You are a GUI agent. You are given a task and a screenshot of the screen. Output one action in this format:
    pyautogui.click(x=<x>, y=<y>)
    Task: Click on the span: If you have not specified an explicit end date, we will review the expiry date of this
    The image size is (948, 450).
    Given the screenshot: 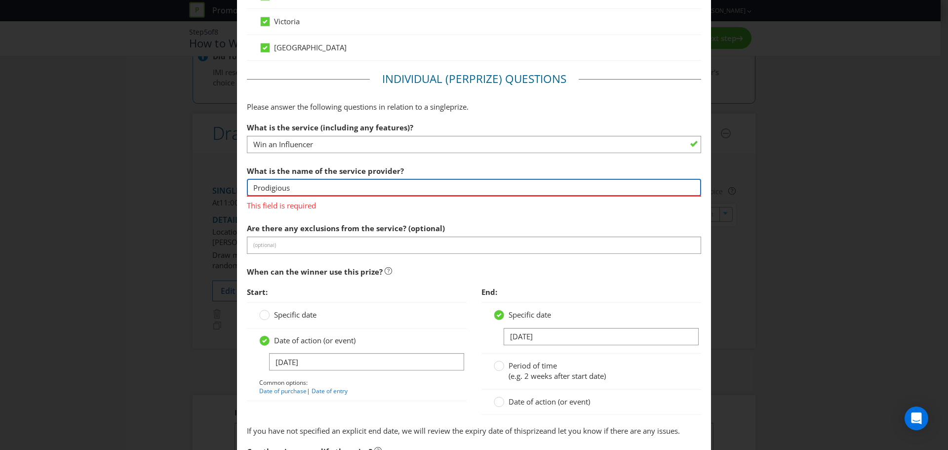 What is the action you would take?
    pyautogui.click(x=387, y=431)
    